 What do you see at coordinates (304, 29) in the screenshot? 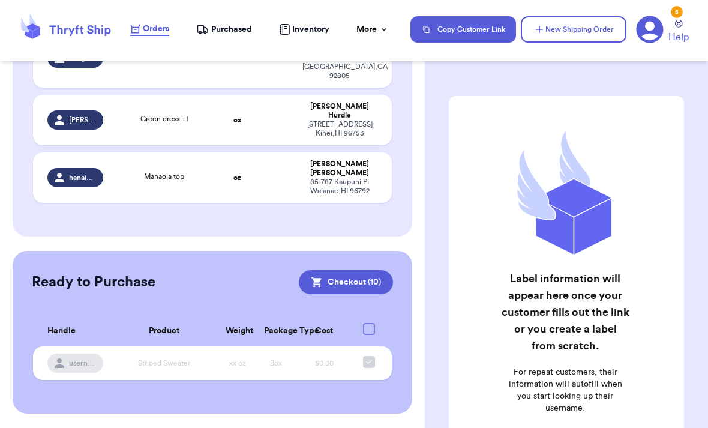
I see `a: Inventory` at bounding box center [304, 29].